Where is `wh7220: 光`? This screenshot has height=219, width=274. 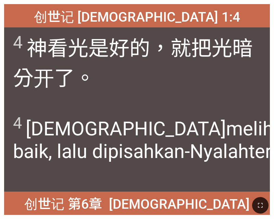 wh7220: 光 is located at coordinates (133, 63).